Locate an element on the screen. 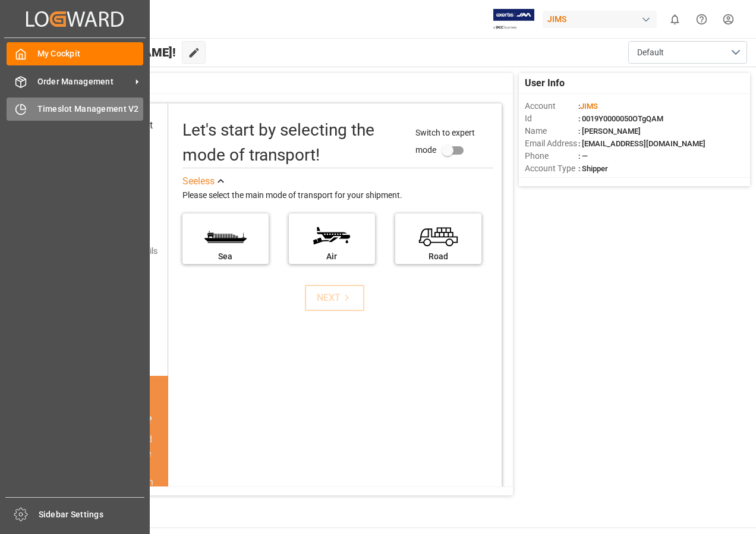  span: My Cockpit is located at coordinates (90, 53).